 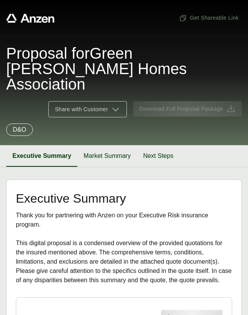 I want to click on button: Market Summary, so click(x=107, y=156).